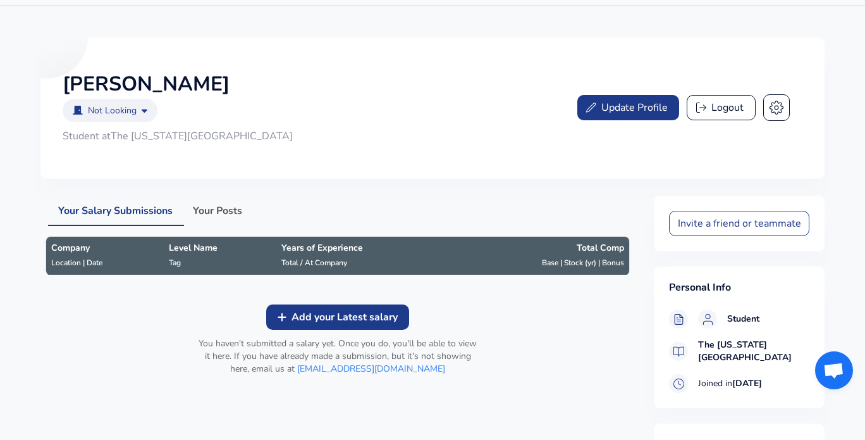 This screenshot has height=440, width=865. What do you see at coordinates (77, 263) in the screenshot?
I see `span: Location | Date` at bounding box center [77, 263].